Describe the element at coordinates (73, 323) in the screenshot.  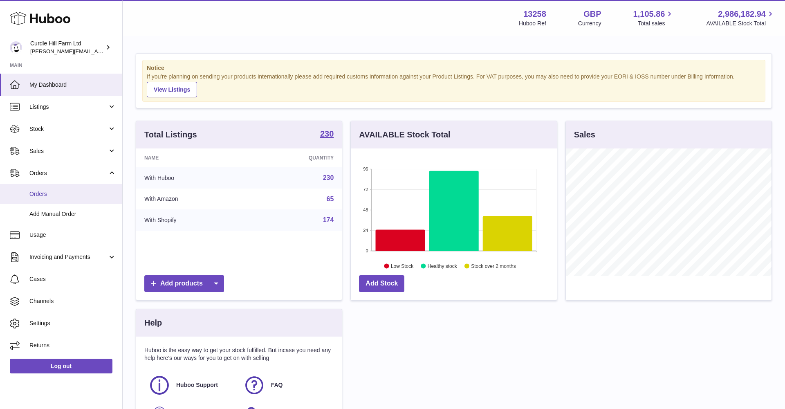
I see `span: Settings` at that location.